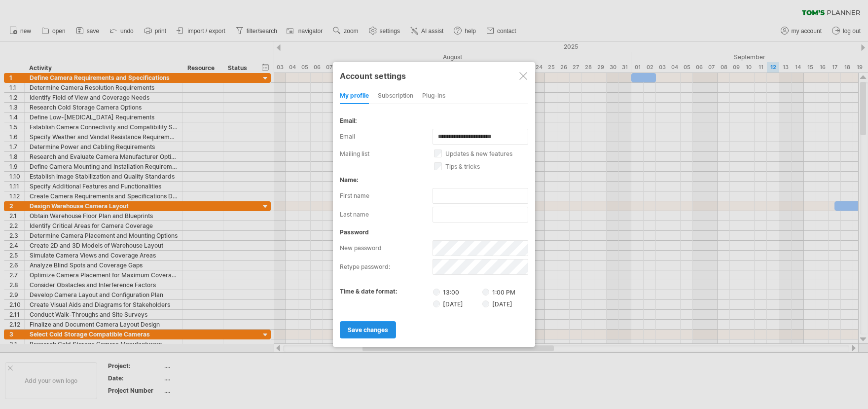 Image resolution: width=868 pixels, height=409 pixels. Describe the element at coordinates (368, 330) in the screenshot. I see `span: save changes` at that location.